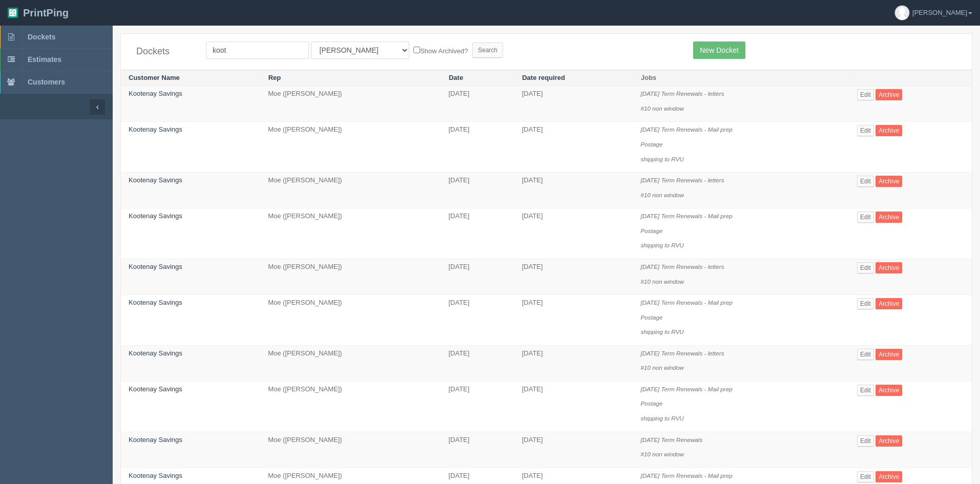 This screenshot has height=484, width=980. I want to click on th: Jobs, so click(741, 78).